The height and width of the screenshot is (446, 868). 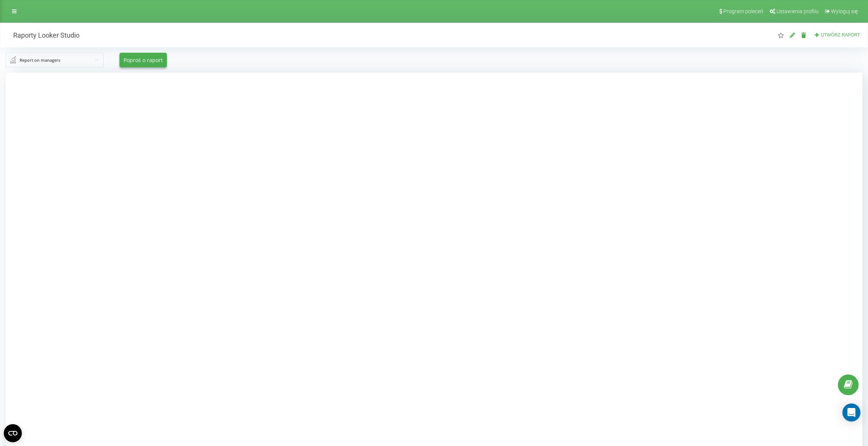 I want to click on h2: Raporty Looker Studio, so click(x=43, y=35).